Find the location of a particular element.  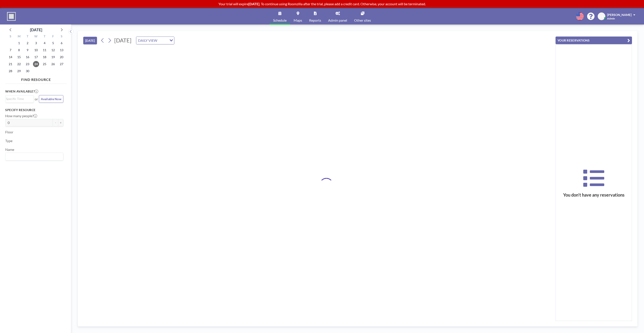

span: Thursday, September 25, 2025 is located at coordinates (45, 64).